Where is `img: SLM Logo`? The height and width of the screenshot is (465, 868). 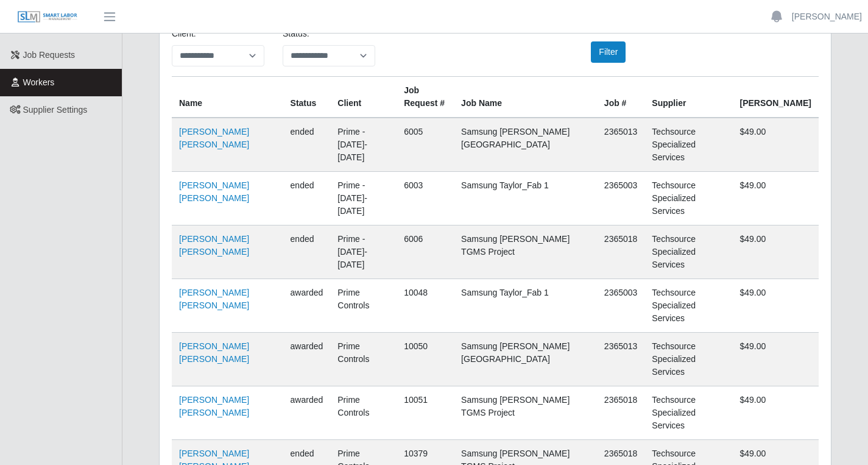
img: SLM Logo is located at coordinates (47, 17).